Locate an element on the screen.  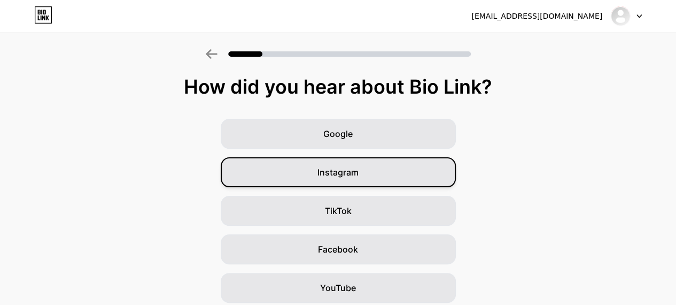
img: fadilabiutika is located at coordinates (620, 16).